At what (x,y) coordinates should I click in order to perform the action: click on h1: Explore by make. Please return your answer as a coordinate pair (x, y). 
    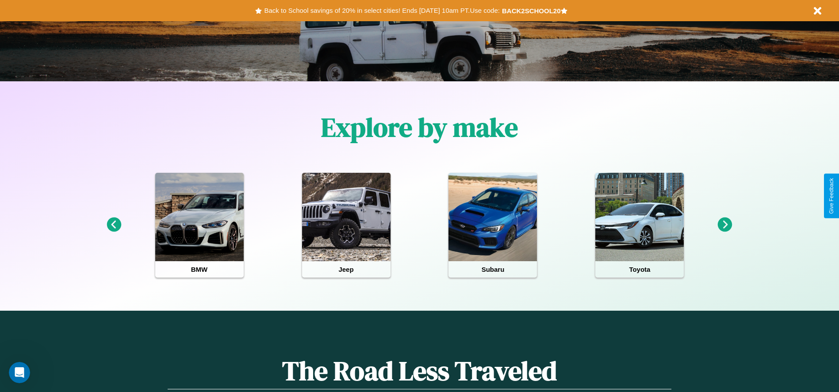
    Looking at the image, I should click on (419, 127).